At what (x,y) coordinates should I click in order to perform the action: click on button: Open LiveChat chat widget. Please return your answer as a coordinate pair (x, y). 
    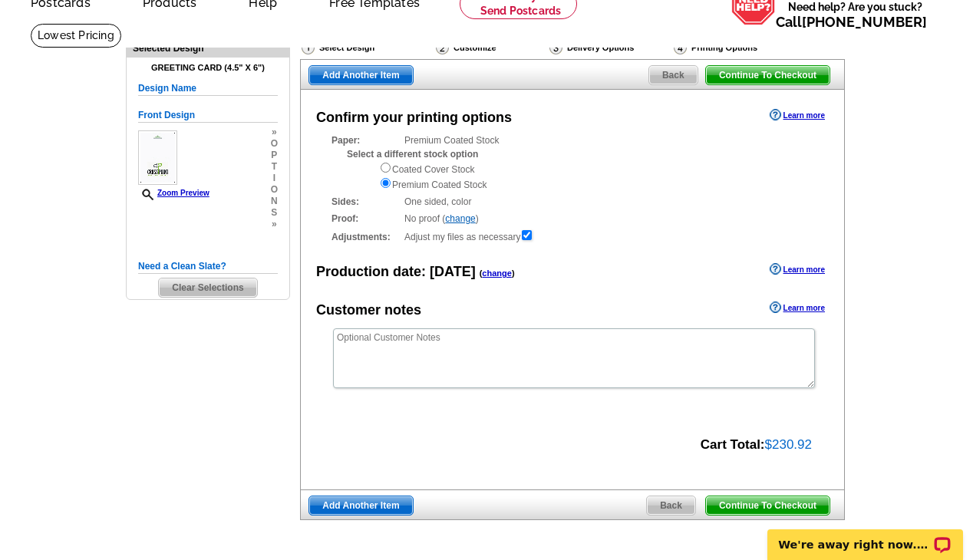
    Looking at the image, I should click on (186, 33).